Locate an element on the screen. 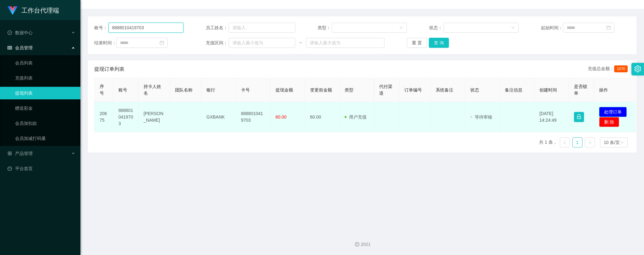 The width and height of the screenshot is (644, 255). span: 结束时间： is located at coordinates (105, 43).